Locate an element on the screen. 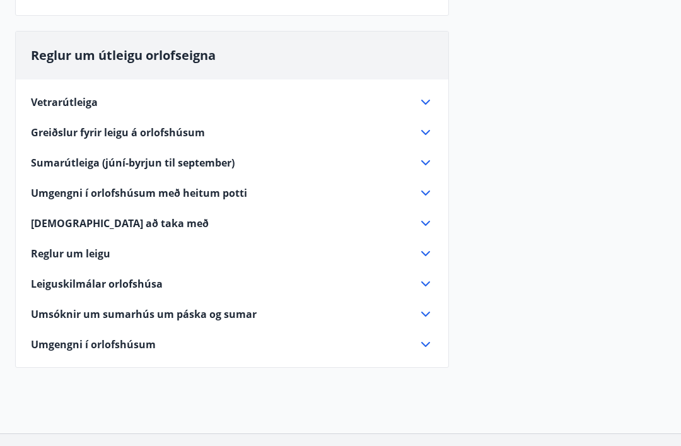  span: Umsóknir um sumarhús um páska og sumar is located at coordinates (144, 314).